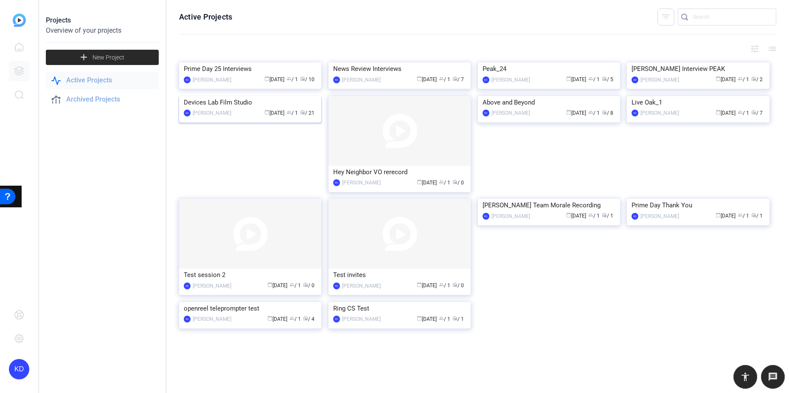 This screenshot has height=393, width=789. I want to click on div: openreel teleprompter test, so click(250, 308).